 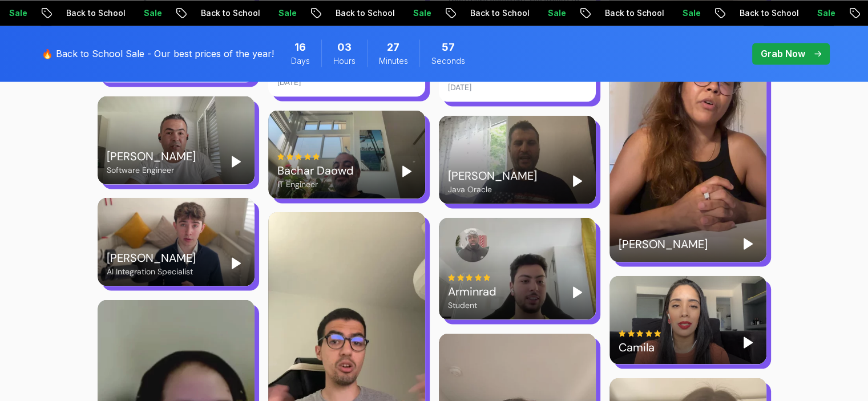 What do you see at coordinates (300, 61) in the screenshot?
I see `span: Days` at bounding box center [300, 61].